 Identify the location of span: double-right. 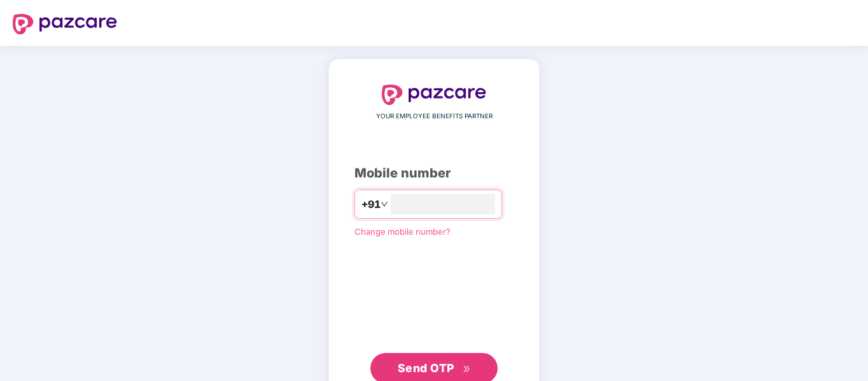
(467, 369).